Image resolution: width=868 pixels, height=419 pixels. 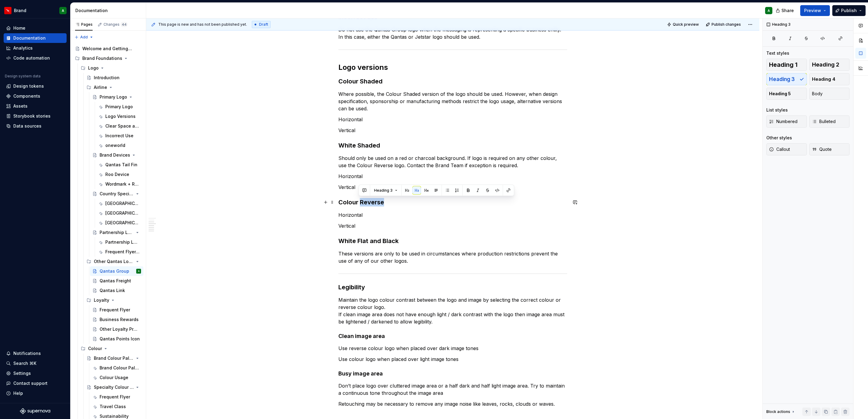 I want to click on a: Frequent Flyer, Business Rewards partnership lockup, so click(x=120, y=252).